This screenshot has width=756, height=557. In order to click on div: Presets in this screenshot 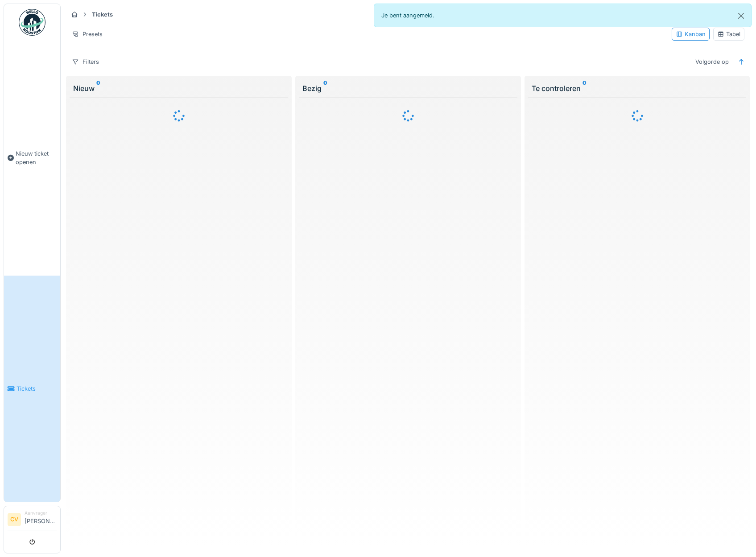, I will do `click(87, 34)`.